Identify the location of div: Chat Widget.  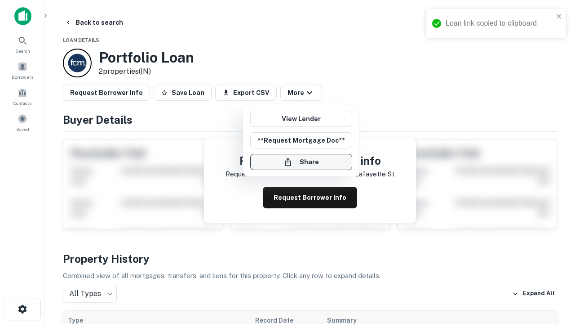
(553, 273).